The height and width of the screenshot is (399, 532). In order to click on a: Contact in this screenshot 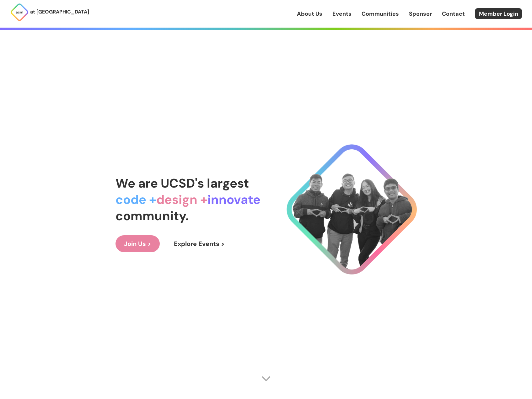, I will do `click(454, 14)`.